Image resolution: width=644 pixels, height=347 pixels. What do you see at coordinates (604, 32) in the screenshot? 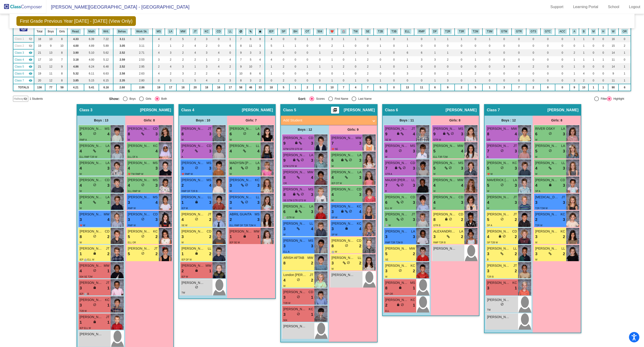
I see `button: H` at bounding box center [604, 32].